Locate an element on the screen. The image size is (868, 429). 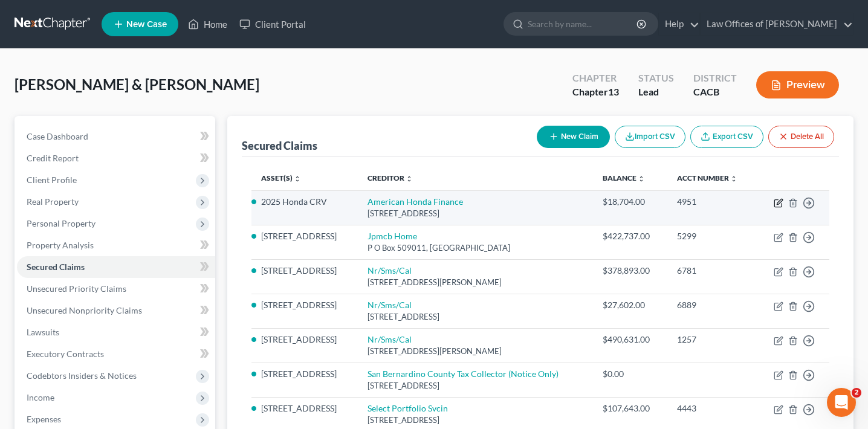
a: Case Dashboard is located at coordinates (116, 137).